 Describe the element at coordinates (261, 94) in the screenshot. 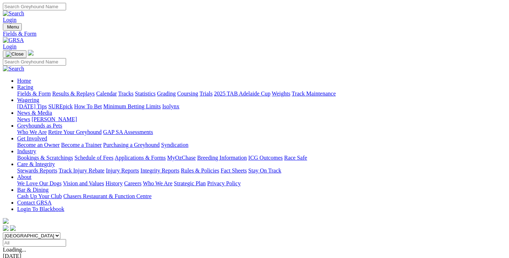

I see `div: Racing` at that location.